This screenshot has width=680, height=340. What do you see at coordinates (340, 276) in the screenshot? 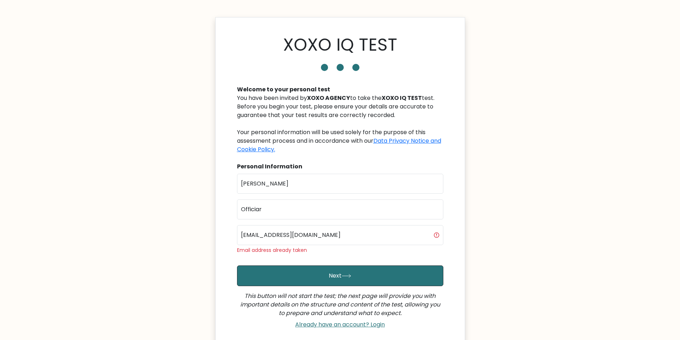
I see `button: Next` at bounding box center [340, 276].